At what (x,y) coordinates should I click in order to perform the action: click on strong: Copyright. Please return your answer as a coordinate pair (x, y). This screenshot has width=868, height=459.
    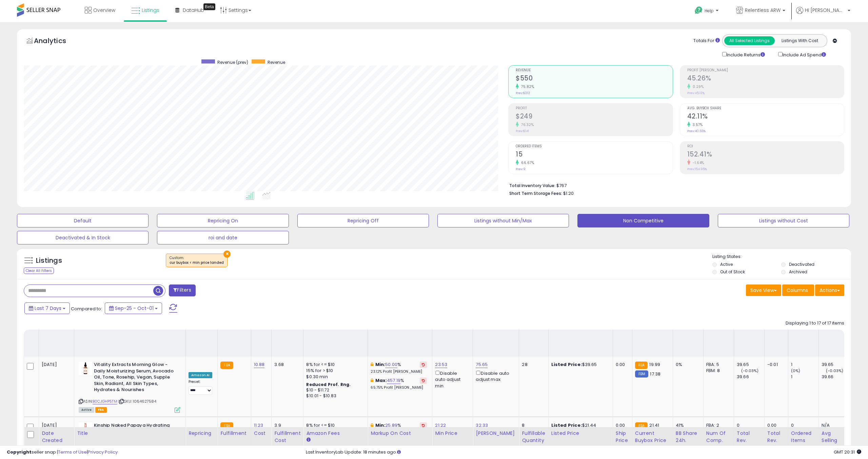
    Looking at the image, I should click on (19, 452).